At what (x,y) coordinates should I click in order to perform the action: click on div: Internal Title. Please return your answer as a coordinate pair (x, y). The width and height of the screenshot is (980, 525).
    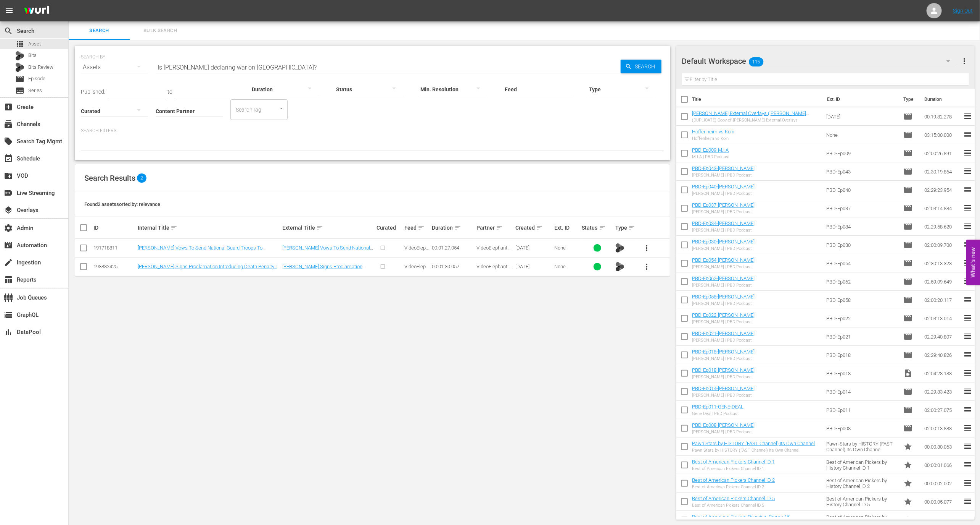
    Looking at the image, I should click on (209, 228).